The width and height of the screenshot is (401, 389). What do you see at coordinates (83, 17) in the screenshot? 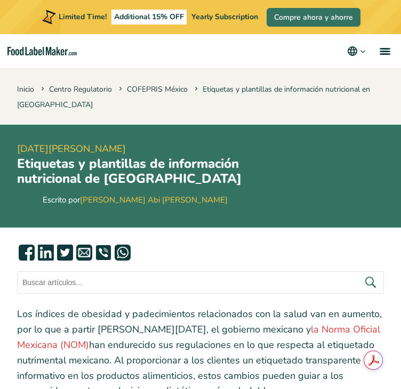
I see `span: Limited Time!` at bounding box center [83, 17].